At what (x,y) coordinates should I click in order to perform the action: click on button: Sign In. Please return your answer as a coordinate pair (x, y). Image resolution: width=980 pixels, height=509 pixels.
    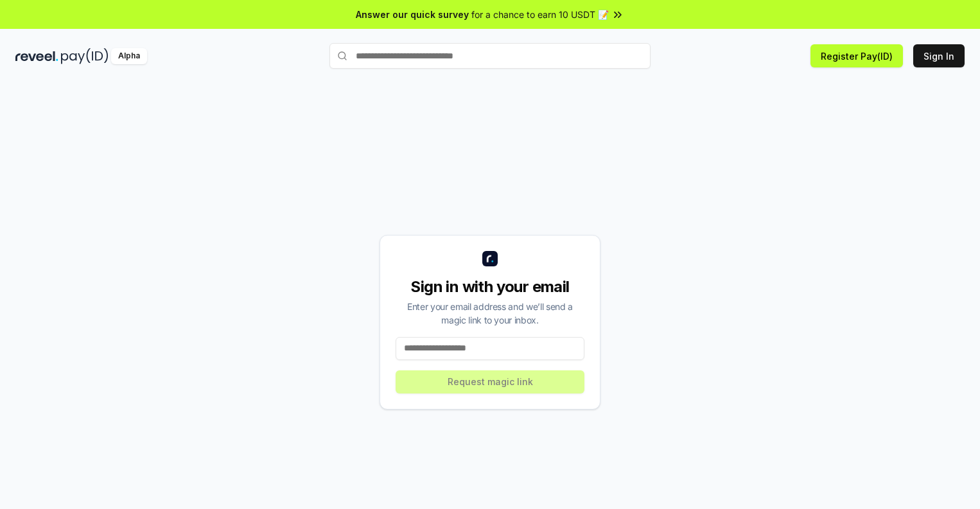
    Looking at the image, I should click on (939, 56).